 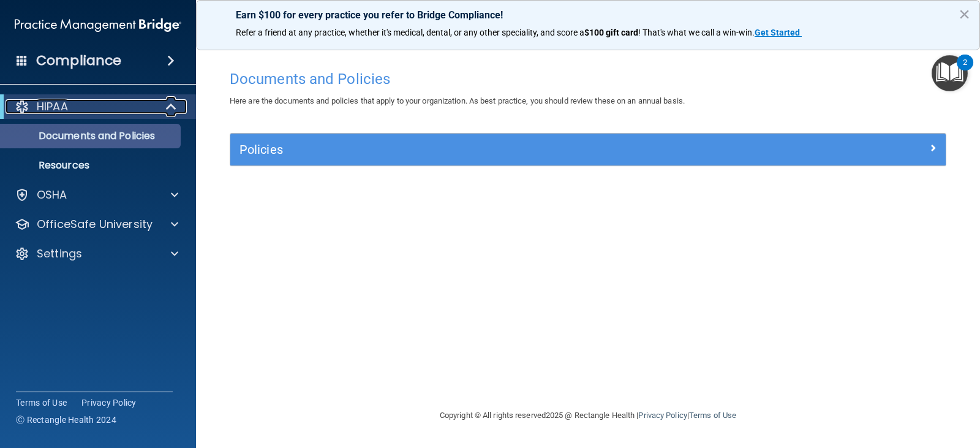 I want to click on button: Close, so click(x=964, y=14).